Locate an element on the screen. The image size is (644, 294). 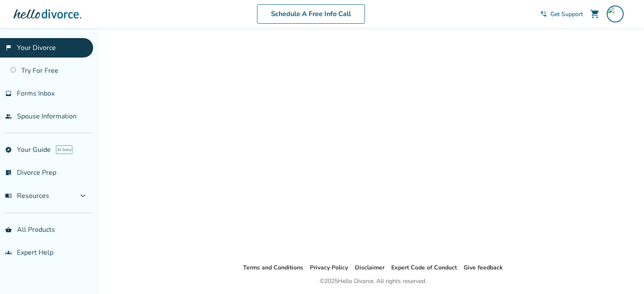
li: Disclaimer is located at coordinates (369, 268).